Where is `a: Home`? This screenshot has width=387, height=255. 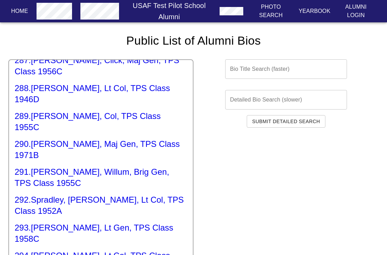
a: Home is located at coordinates (20, 11).